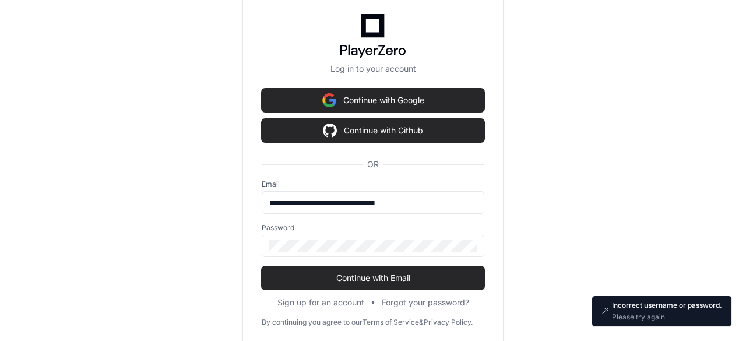 This screenshot has height=341, width=746. I want to click on span: OR, so click(373, 164).